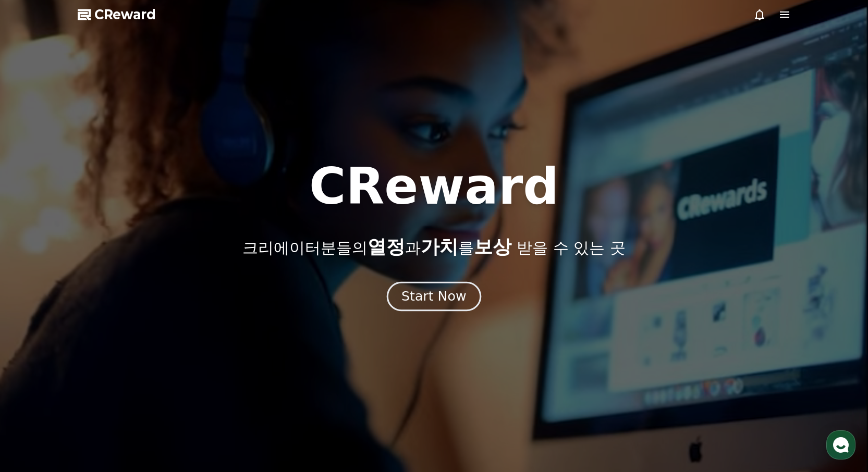 The height and width of the screenshot is (472, 868). What do you see at coordinates (36, 350) in the screenshot?
I see `span: 홈` at bounding box center [36, 350].